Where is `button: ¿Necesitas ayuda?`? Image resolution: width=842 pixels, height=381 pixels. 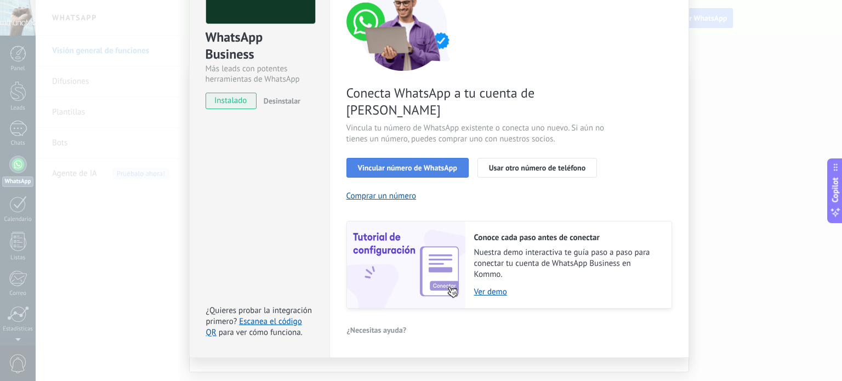
button: ¿Necesitas ayuda? is located at coordinates (377, 330).